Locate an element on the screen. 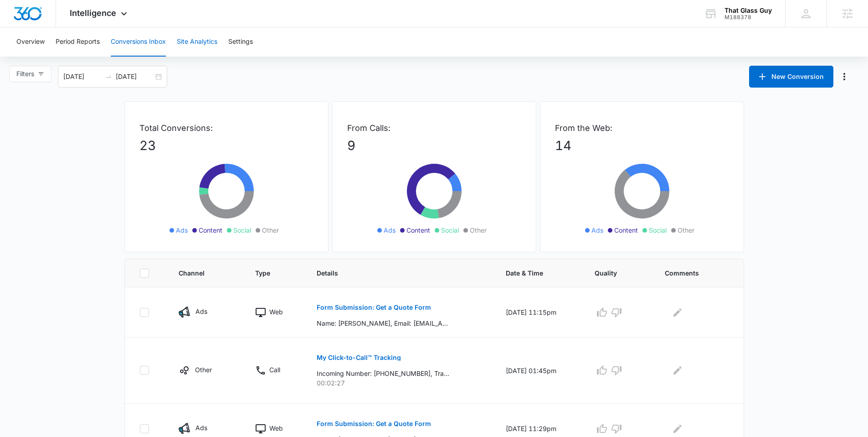 The image size is (868, 437). button: Overview is located at coordinates (30, 42).